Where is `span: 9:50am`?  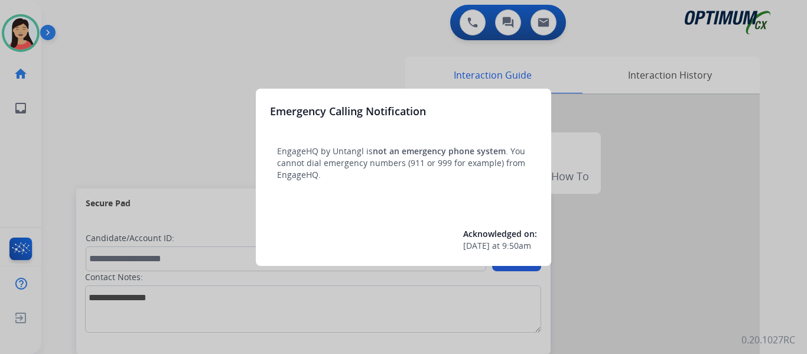 span: 9:50am is located at coordinates (517, 246).